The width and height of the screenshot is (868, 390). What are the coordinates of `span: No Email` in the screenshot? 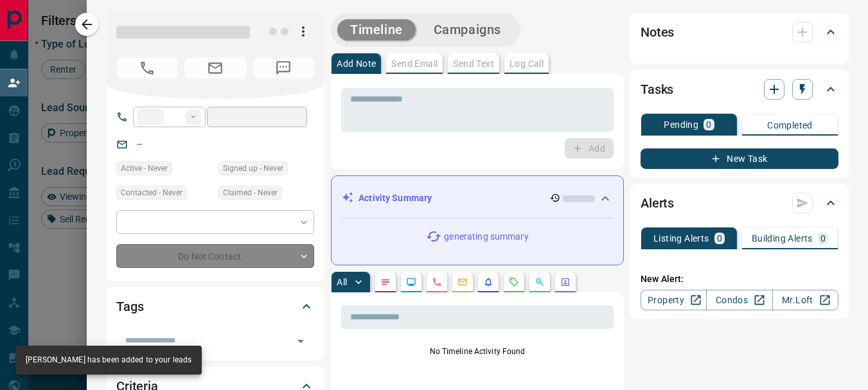 It's located at (216, 68).